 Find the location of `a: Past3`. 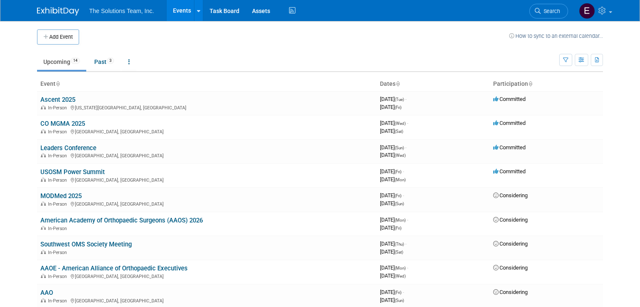

a: Past3 is located at coordinates (104, 62).